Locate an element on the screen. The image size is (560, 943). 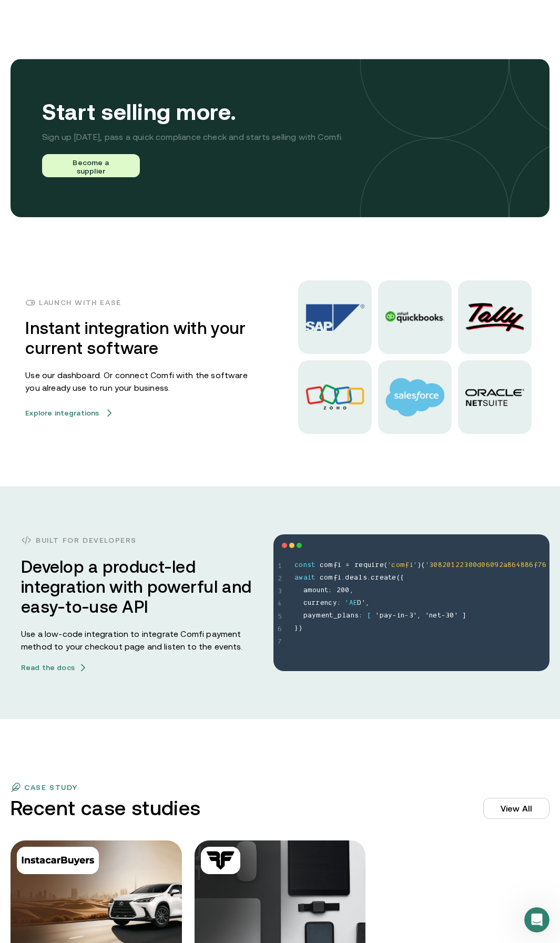
img: salesforce logo is located at coordinates (415, 397).